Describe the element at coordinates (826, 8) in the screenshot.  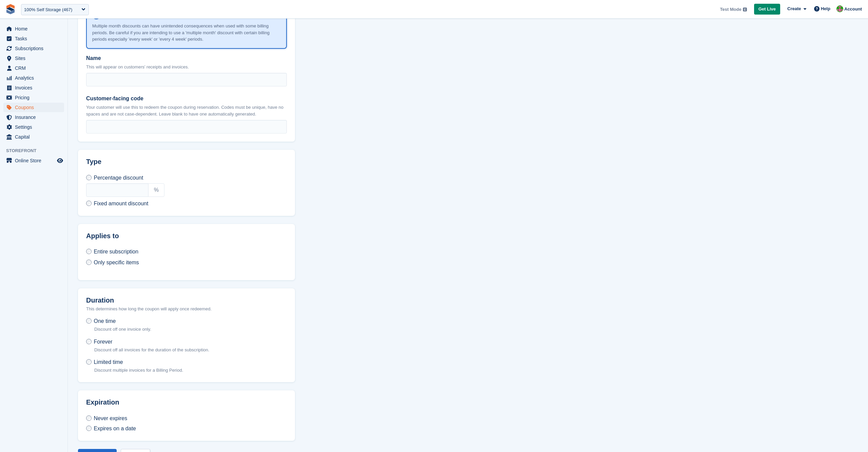
I see `span: Help` at that location.